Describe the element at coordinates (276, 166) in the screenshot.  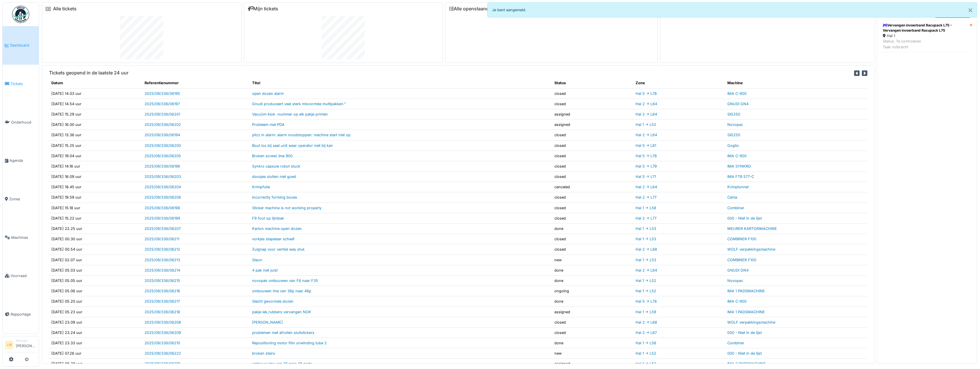
I see `a: Synkro capsule robot stuck` at that location.